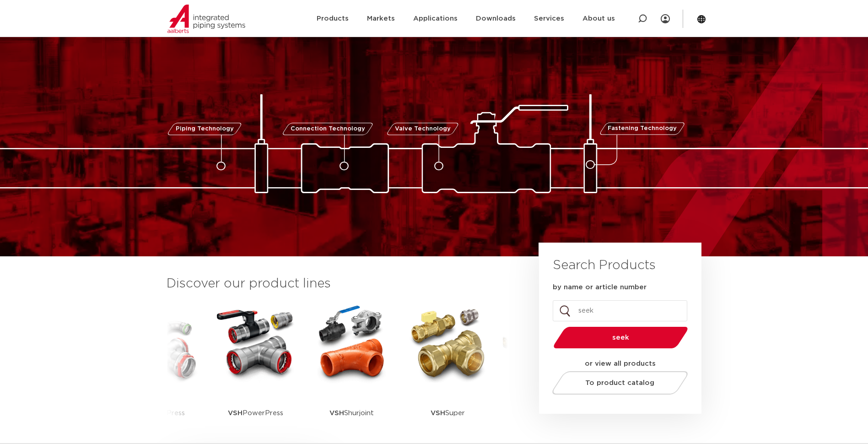 The width and height of the screenshot is (868, 444). I want to click on span: Fastening Technology, so click(642, 128).